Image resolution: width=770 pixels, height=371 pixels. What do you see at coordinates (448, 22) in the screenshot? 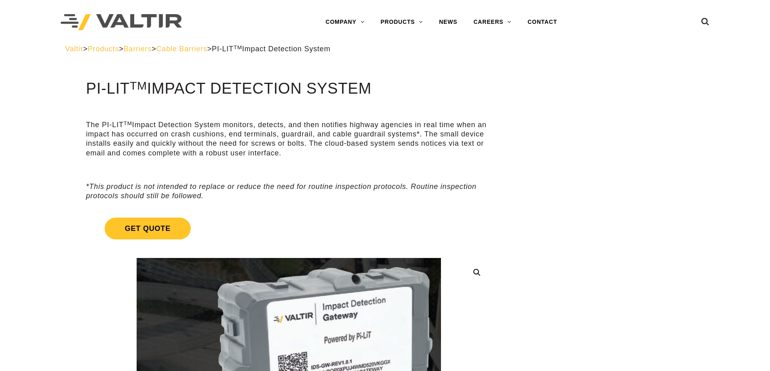
I see `a: NEWS` at bounding box center [448, 22].